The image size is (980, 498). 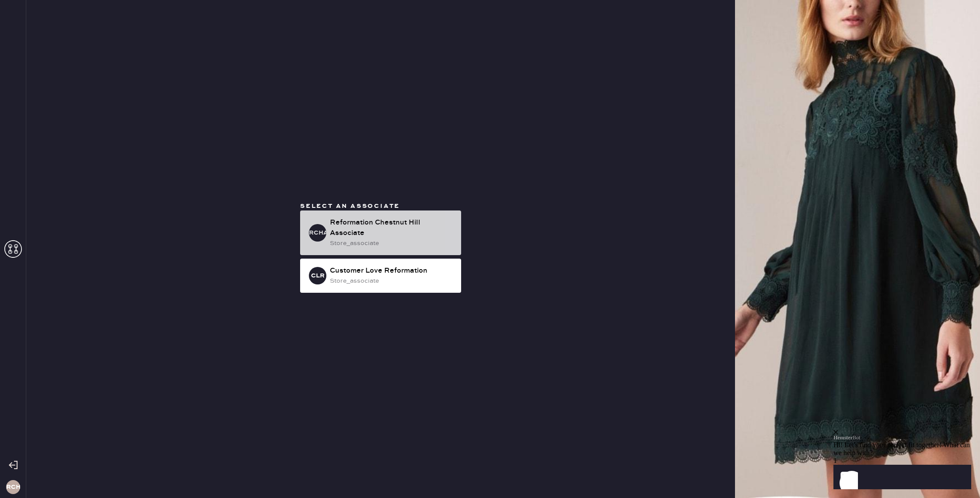 I want to click on h3: RCHA, so click(x=318, y=233).